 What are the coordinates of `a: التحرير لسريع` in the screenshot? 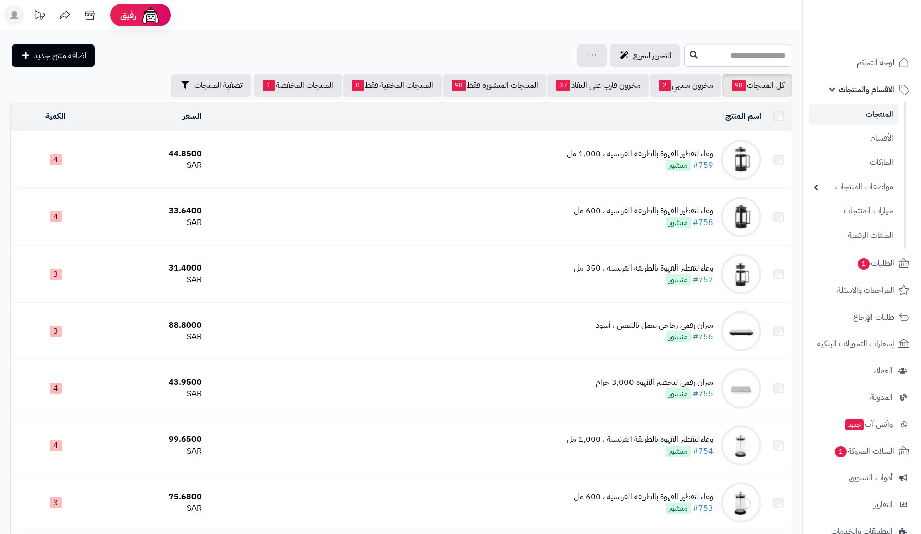 It's located at (645, 56).